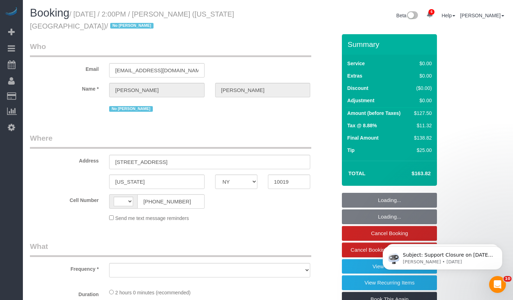  I want to click on span: 6, so click(432, 12).